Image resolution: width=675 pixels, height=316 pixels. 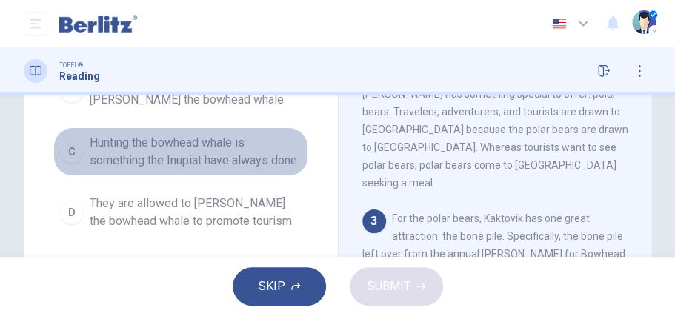 I want to click on div: D, so click(x=72, y=213).